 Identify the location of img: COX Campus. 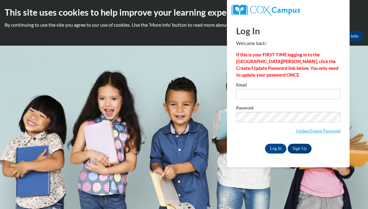
(266, 10).